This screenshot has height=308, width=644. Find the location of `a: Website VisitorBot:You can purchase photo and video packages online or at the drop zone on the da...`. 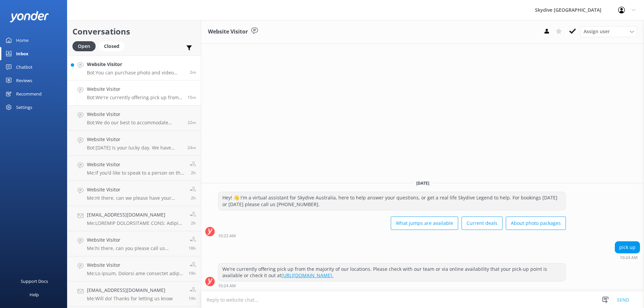

a: Website VisitorBot:You can purchase photo and video packages online or at the drop zone on the da... is located at coordinates (134, 68).